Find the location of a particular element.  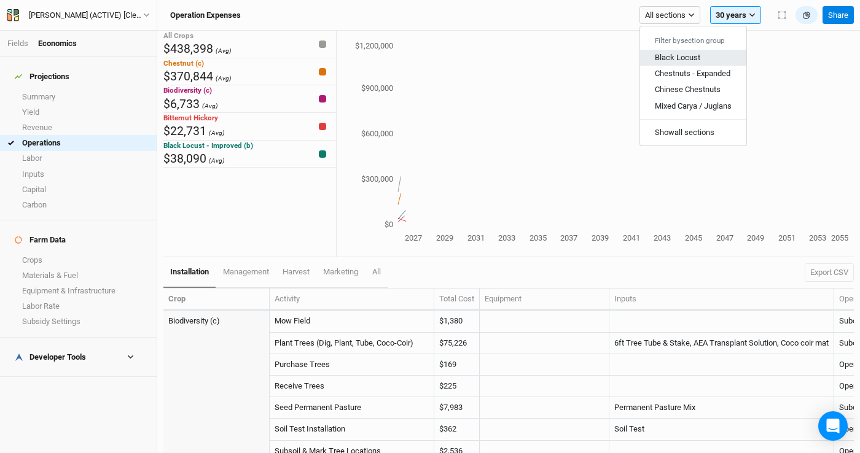

th: Activity is located at coordinates (352, 300).